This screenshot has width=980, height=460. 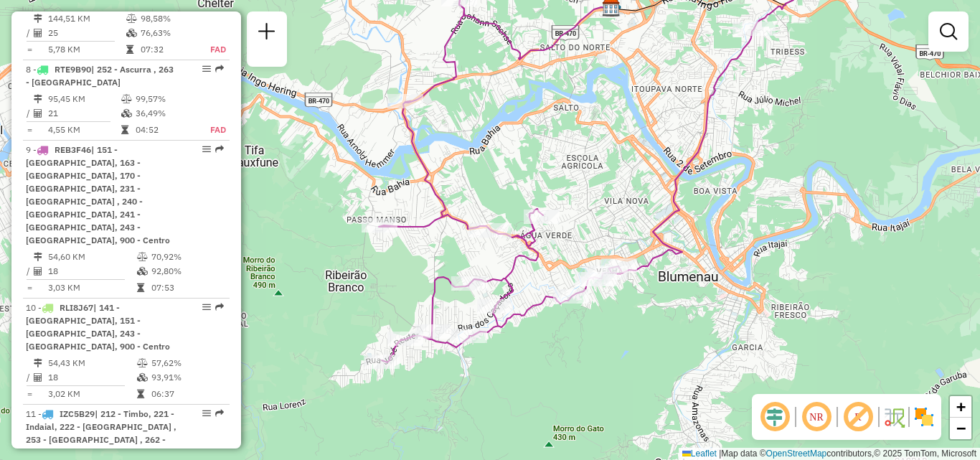 What do you see at coordinates (92, 288) in the screenshot?
I see `td: 3,03 KM` at bounding box center [92, 288].